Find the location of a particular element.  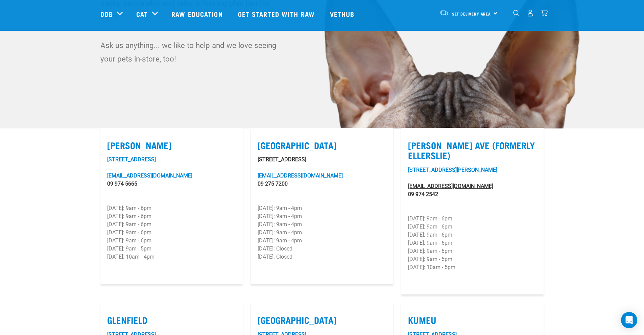

a: 09 974 2542 is located at coordinates (423, 194).